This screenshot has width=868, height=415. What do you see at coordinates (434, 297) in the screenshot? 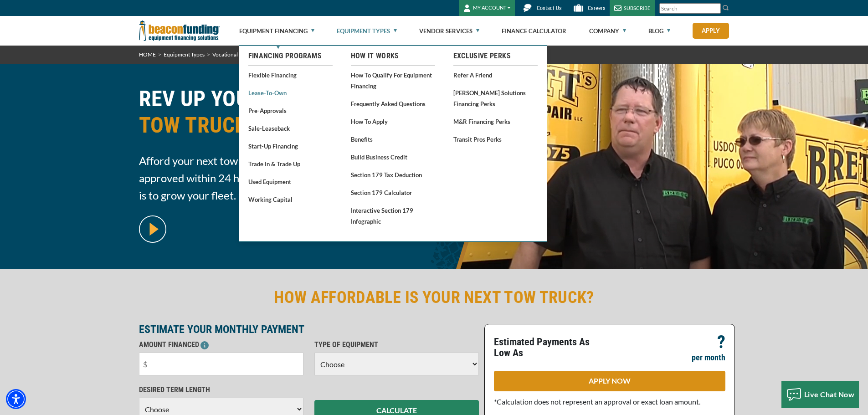
I see `h2: HOW AFFORDABLE IS YOUR NEXT TOW TRUCK?` at bounding box center [434, 297].